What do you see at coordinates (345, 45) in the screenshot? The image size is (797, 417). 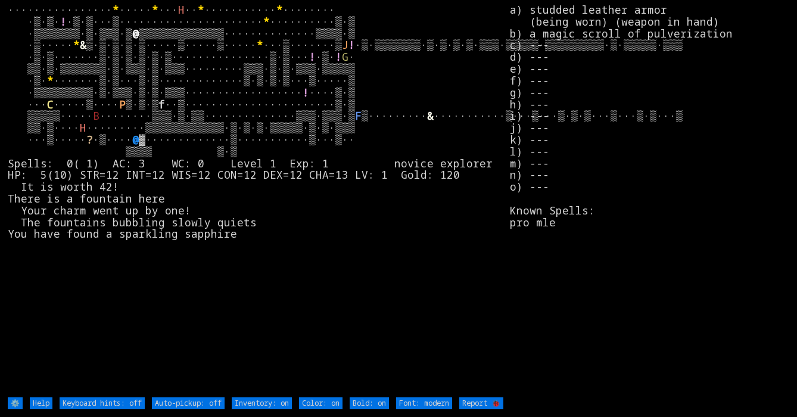 I see `font: J` at bounding box center [345, 45].